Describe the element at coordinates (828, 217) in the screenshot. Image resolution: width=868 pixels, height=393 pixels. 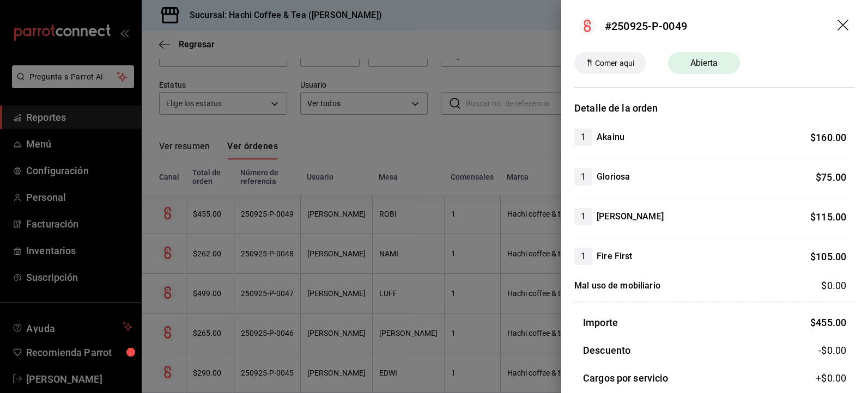
I see `span: $ 115.00` at that location.